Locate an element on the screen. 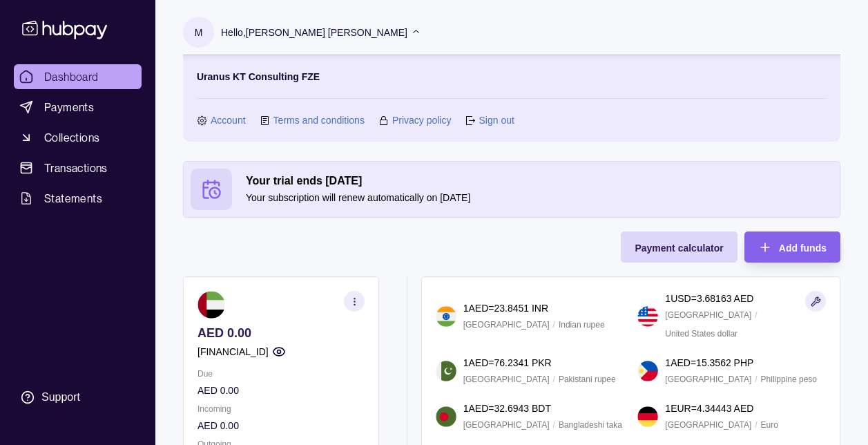 This screenshot has height=445, width=868. a: Collections is located at coordinates (77, 137).